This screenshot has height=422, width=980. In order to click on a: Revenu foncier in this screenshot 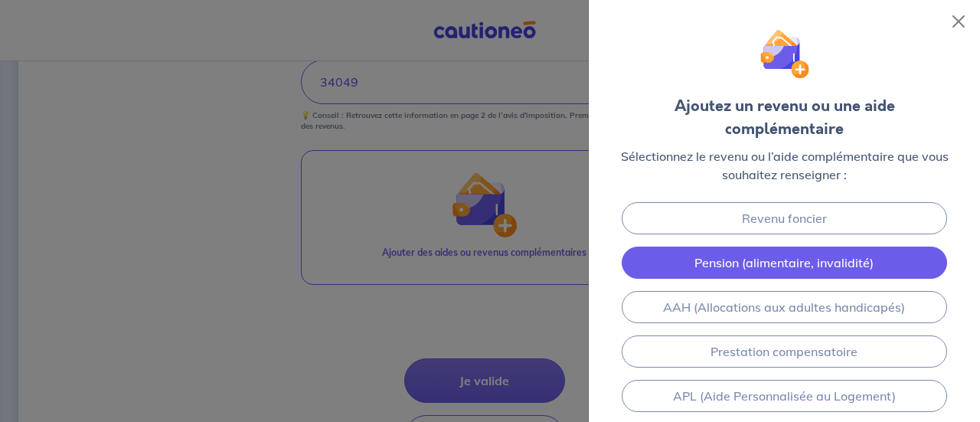, I will do `click(784, 218)`.